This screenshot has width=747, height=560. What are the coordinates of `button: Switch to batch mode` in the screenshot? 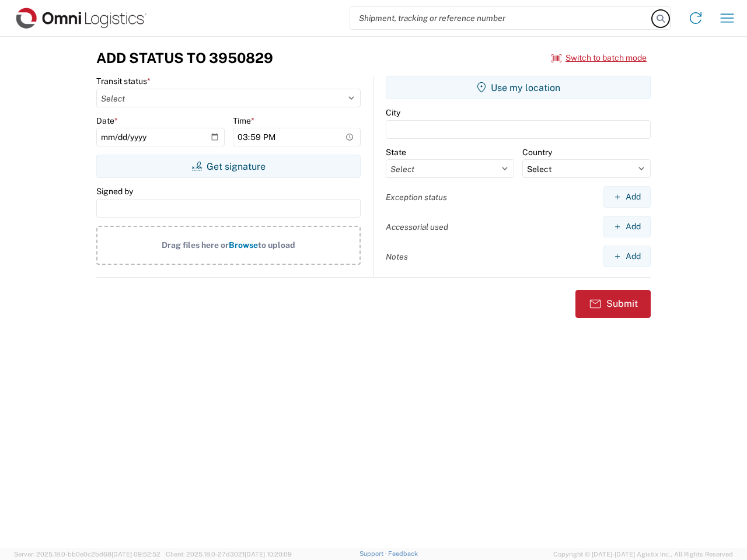 It's located at (599, 58).